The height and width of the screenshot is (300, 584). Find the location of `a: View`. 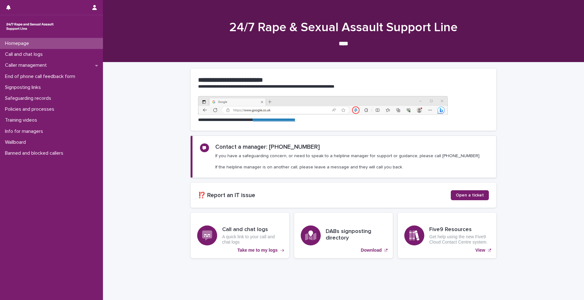

a: View is located at coordinates (447, 236).